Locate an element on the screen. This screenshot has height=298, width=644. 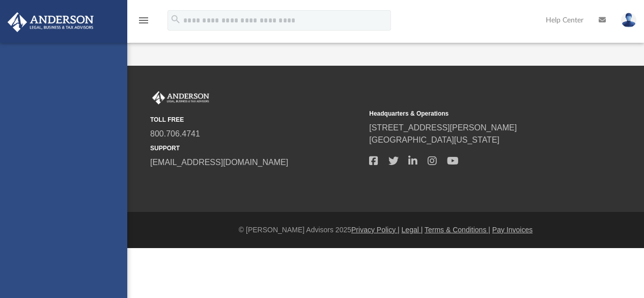
a: Terms & Conditions | is located at coordinates (457, 230).